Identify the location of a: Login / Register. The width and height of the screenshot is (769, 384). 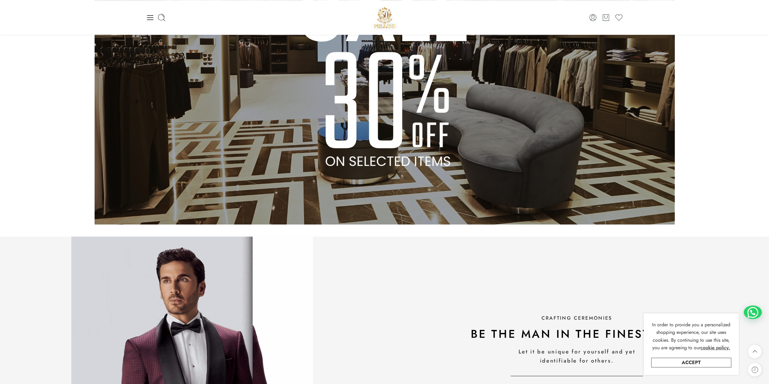
(593, 18).